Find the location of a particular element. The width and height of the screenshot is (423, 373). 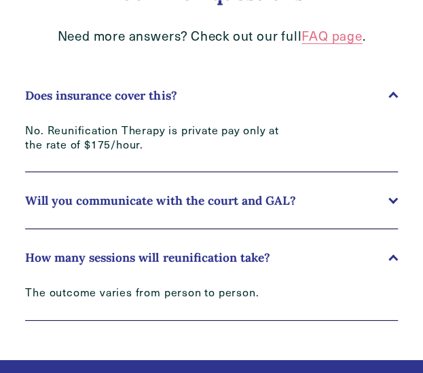

p: The outcome varies from person to person. is located at coordinates (155, 293).